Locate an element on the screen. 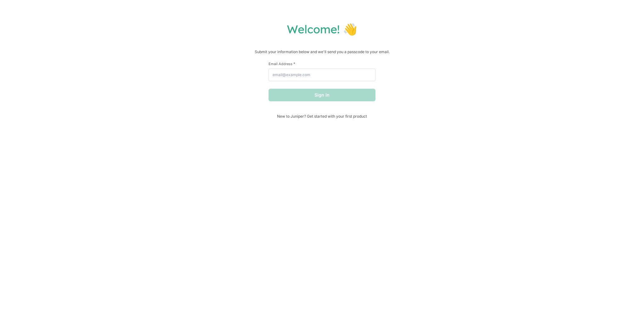 Image resolution: width=644 pixels, height=324 pixels. p: Submit your information below and we'll send you a passcode to your email. is located at coordinates (322, 52).